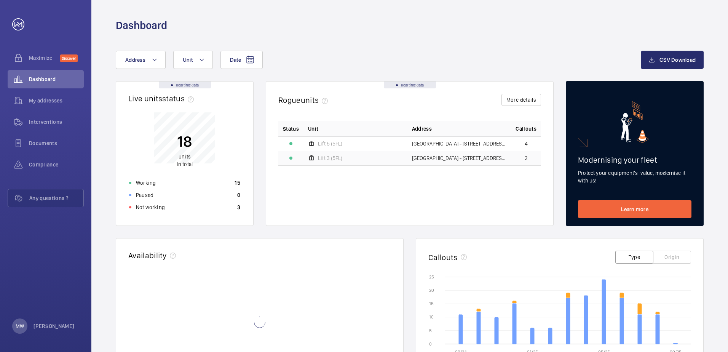  What do you see at coordinates (69, 58) in the screenshot?
I see `span: Discover` at bounding box center [69, 58].